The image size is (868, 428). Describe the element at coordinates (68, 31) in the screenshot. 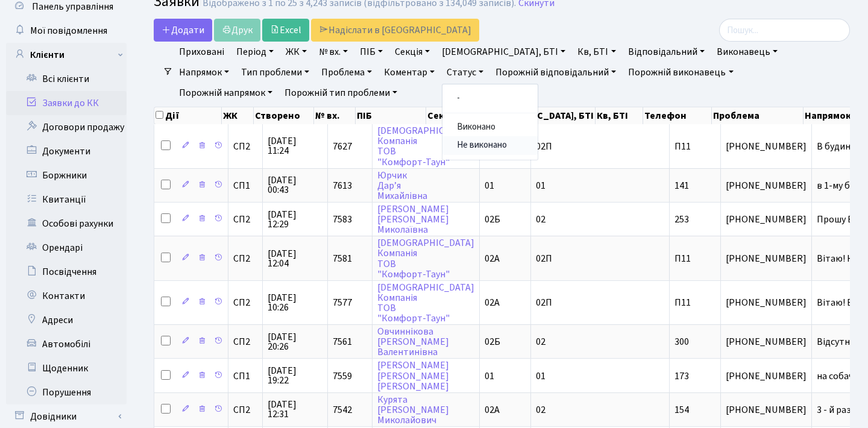

I see `span: Мої повідомлення` at that location.